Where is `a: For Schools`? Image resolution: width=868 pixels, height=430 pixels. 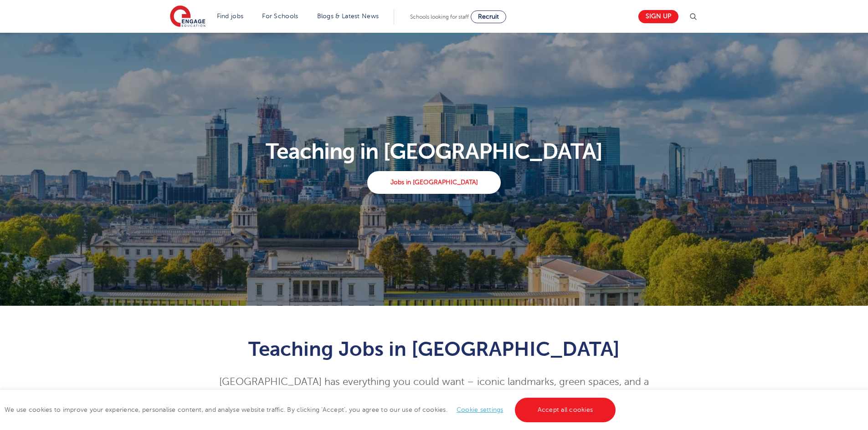
a: For Schools is located at coordinates (280, 16).